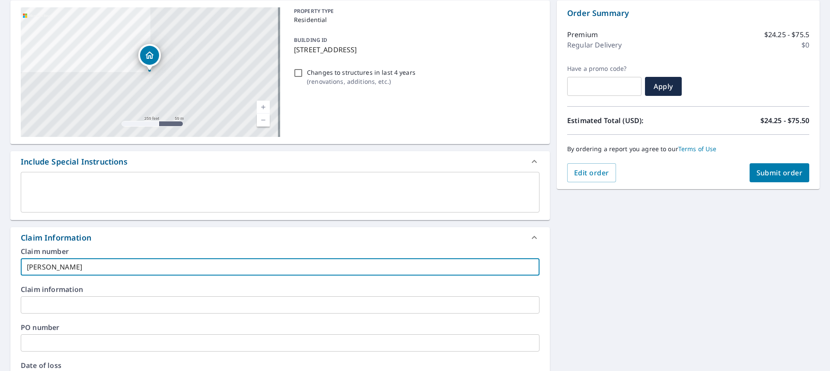 The image size is (830, 371). Describe the element at coordinates (688, 13) in the screenshot. I see `p: Order Summary` at that location.